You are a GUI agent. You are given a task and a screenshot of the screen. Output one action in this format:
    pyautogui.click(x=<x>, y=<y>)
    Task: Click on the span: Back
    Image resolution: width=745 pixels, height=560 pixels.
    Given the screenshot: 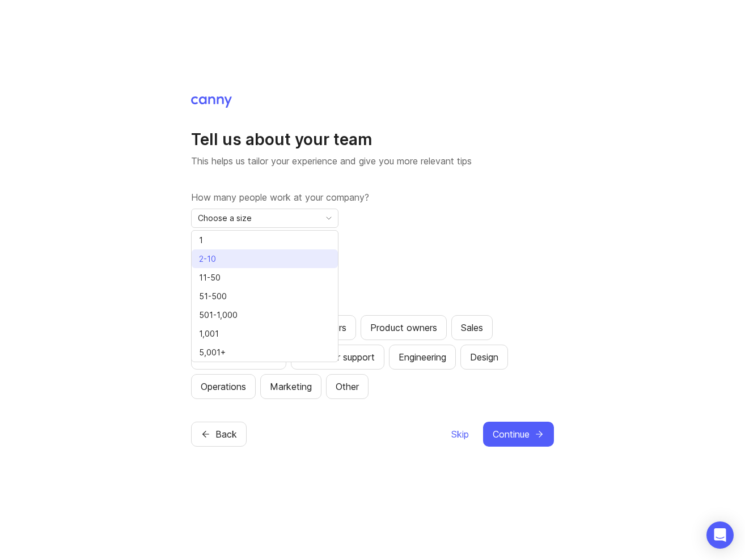 What is the action you would take?
    pyautogui.click(x=226, y=434)
    